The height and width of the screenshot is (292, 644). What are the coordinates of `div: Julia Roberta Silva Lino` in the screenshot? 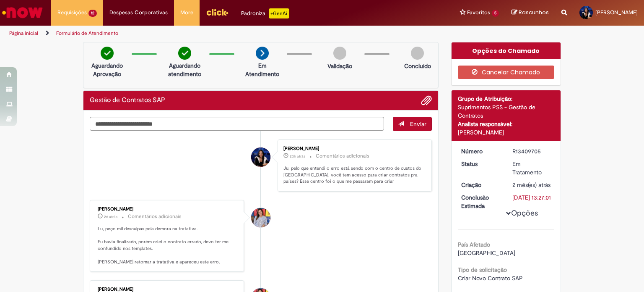 It's located at (261, 218).